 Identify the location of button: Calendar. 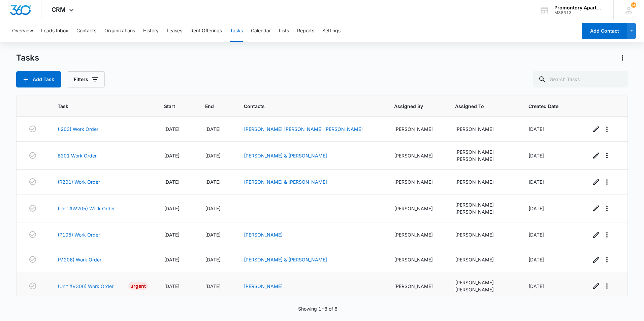
(261, 31).